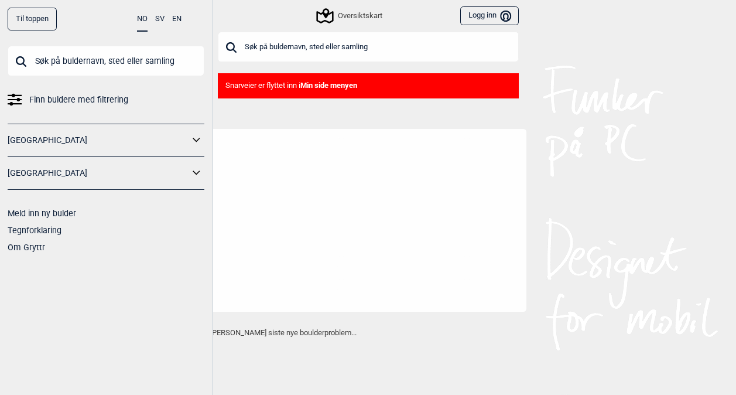 This screenshot has width=736, height=395. I want to click on button: Logg inn, so click(489, 16).